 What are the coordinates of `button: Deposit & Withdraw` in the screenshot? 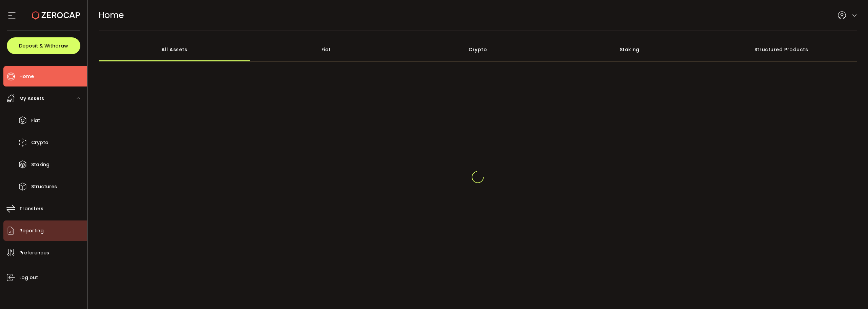 It's located at (43, 46).